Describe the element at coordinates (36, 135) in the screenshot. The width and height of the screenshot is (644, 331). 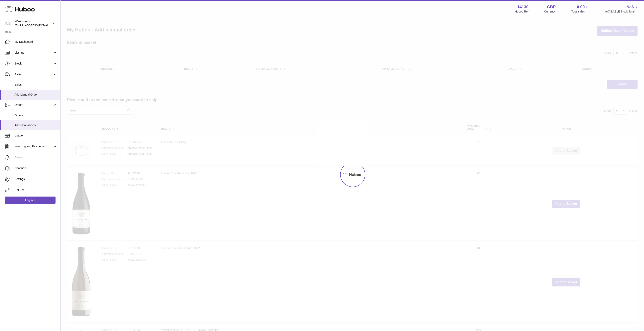
I see `span: Usage` at that location.